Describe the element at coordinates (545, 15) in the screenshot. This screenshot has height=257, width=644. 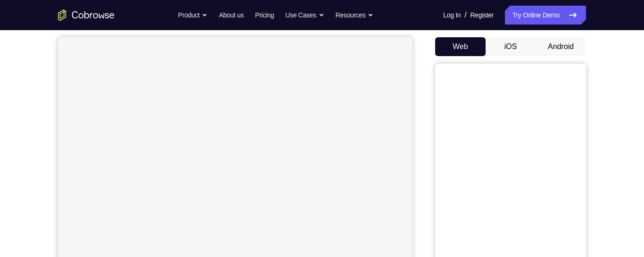
I see `a: Try Online Demo` at that location.